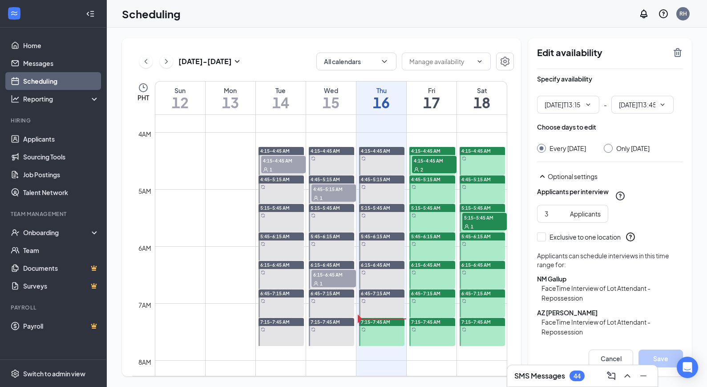 This screenshot has width=707, height=387. What do you see at coordinates (54, 307) in the screenshot?
I see `div: Payroll` at bounding box center [54, 307].